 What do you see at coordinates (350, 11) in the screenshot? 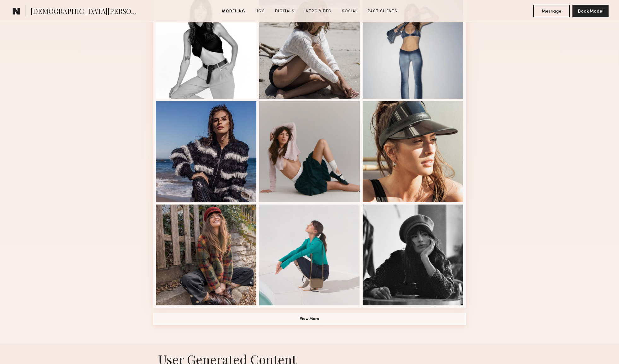
I see `a: Social` at bounding box center [350, 11].